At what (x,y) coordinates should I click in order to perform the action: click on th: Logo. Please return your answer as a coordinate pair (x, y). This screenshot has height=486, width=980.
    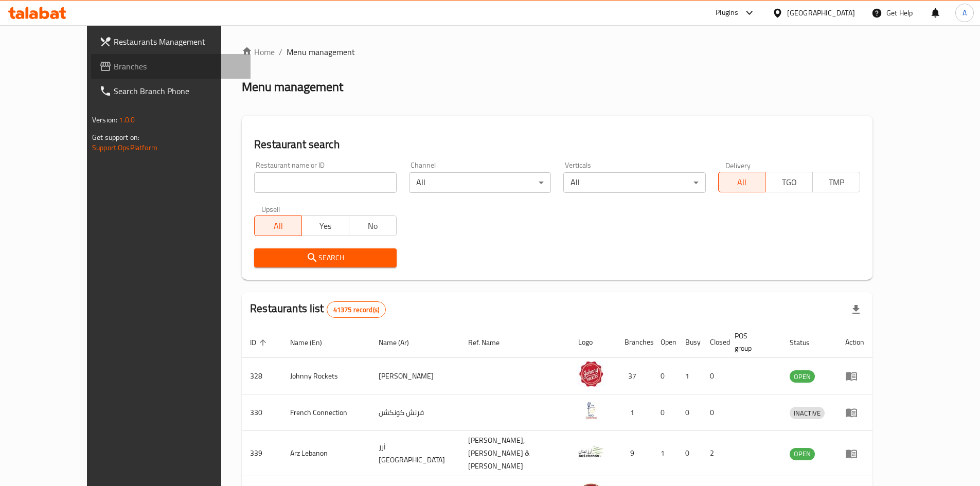
    Looking at the image, I should click on (593, 342).